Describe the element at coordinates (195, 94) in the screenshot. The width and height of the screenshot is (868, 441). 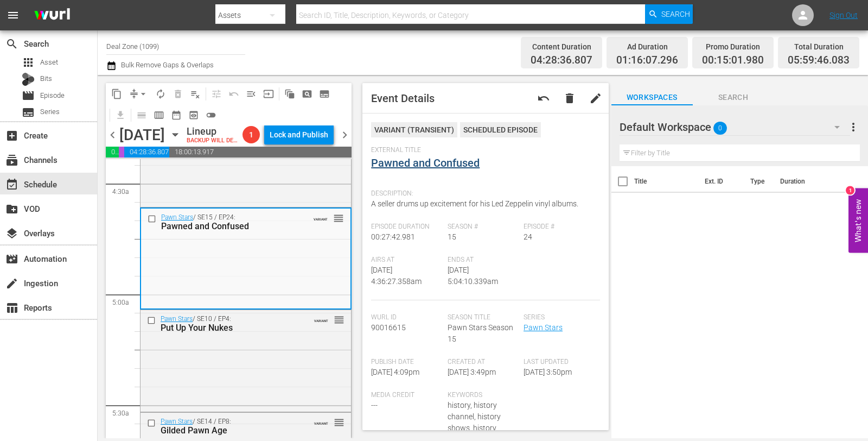
I see `span: playlist_remove_outlined` at that location.